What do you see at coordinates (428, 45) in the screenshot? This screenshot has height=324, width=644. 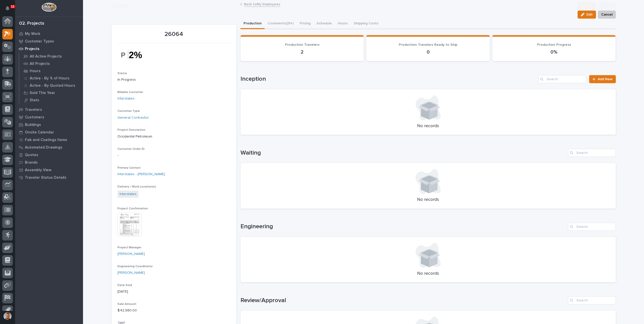 I see `span: Production Travelers Ready to Ship` at bounding box center [428, 45].